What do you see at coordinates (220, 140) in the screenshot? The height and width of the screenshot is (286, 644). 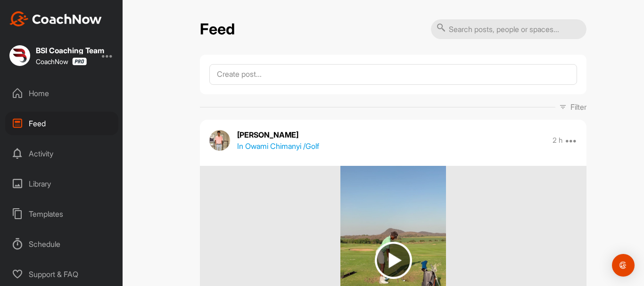 I see `img: avatar` at bounding box center [220, 140].